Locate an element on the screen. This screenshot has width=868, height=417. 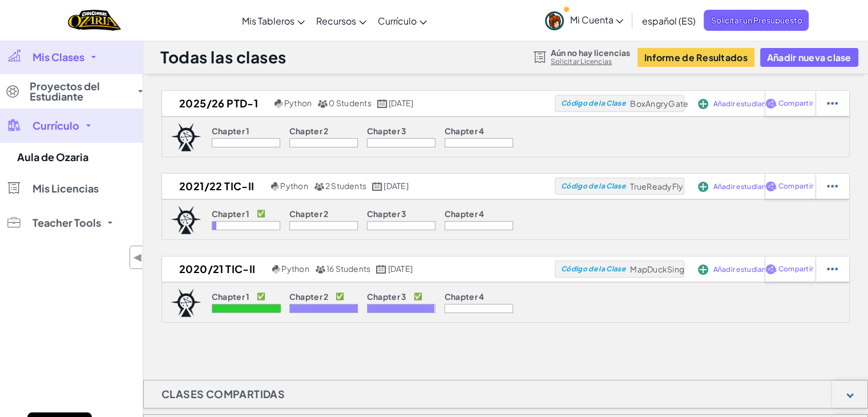
h1: Todas las clases is located at coordinates (223, 57).